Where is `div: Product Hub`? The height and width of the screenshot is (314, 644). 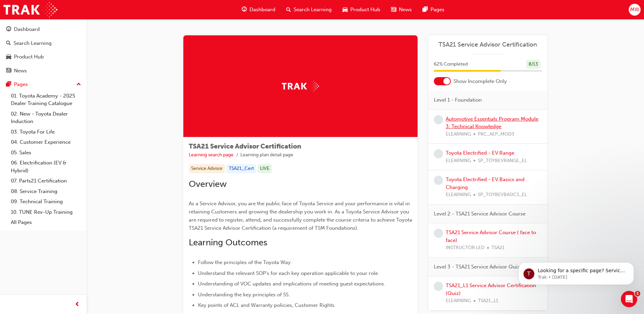
div: Product Hub is located at coordinates (29, 57).